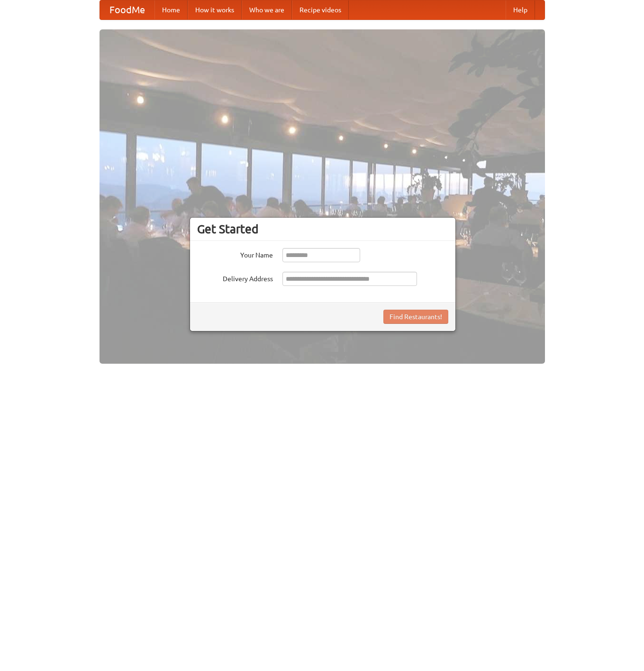 This screenshot has width=644, height=671. I want to click on h3: Get Started, so click(323, 229).